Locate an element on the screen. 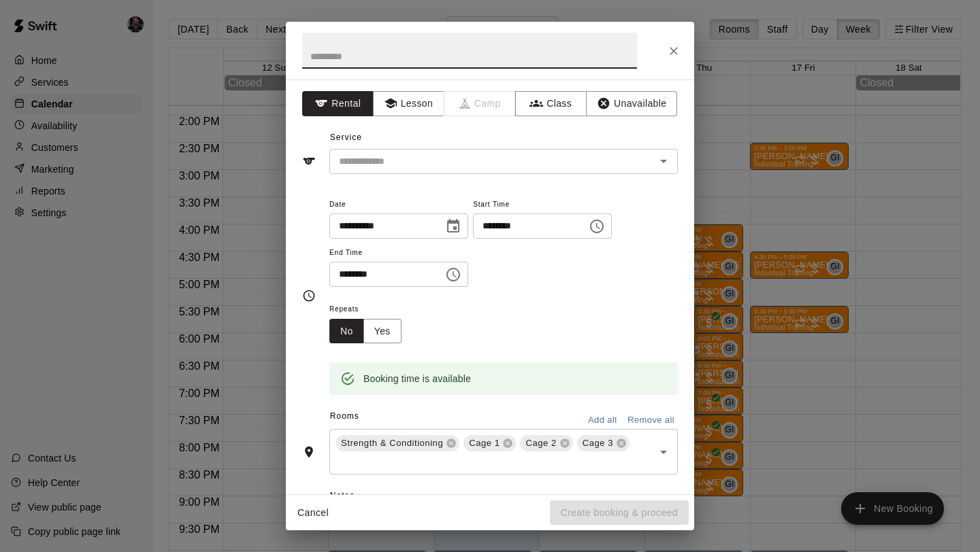  button: Close is located at coordinates (673, 51).